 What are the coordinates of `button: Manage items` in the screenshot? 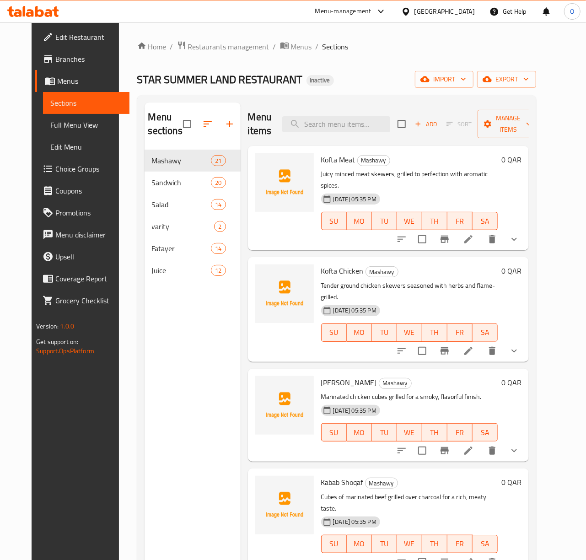 It's located at (508, 124).